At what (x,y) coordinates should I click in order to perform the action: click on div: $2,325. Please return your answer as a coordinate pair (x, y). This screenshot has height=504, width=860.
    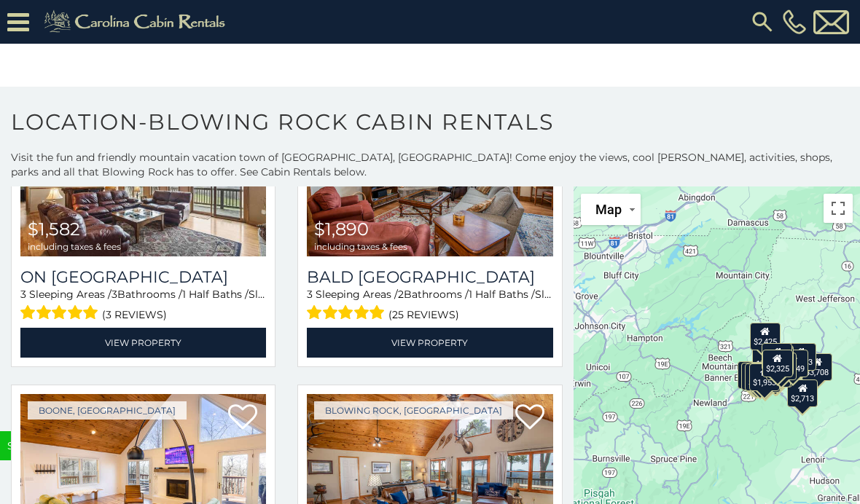
    Looking at the image, I should click on (777, 364).